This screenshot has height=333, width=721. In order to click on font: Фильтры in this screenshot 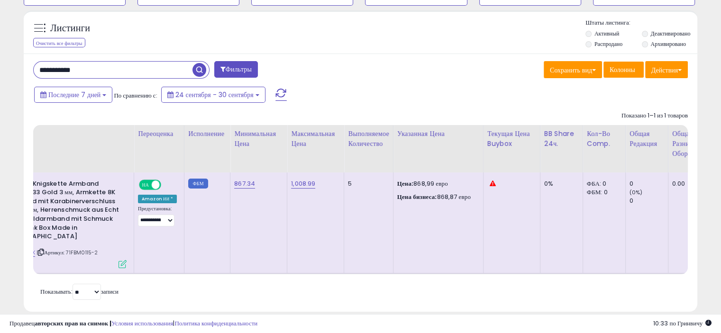, I will do `click(238, 69)`.